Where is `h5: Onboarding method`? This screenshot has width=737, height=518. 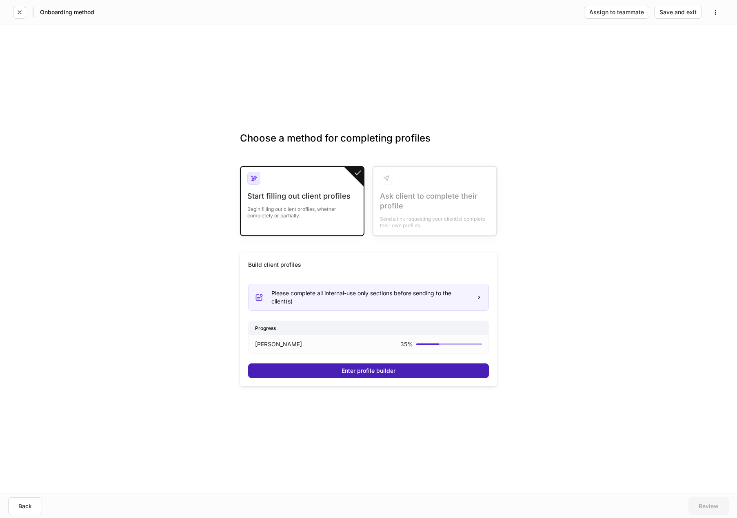 h5: Onboarding method is located at coordinates (67, 12).